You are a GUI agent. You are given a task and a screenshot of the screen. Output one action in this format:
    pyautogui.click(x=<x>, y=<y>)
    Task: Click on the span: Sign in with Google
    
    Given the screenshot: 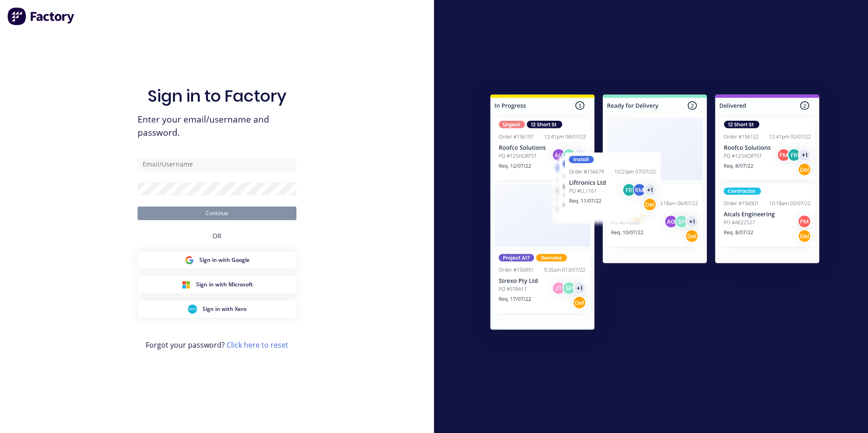 What is the action you would take?
    pyautogui.click(x=224, y=260)
    